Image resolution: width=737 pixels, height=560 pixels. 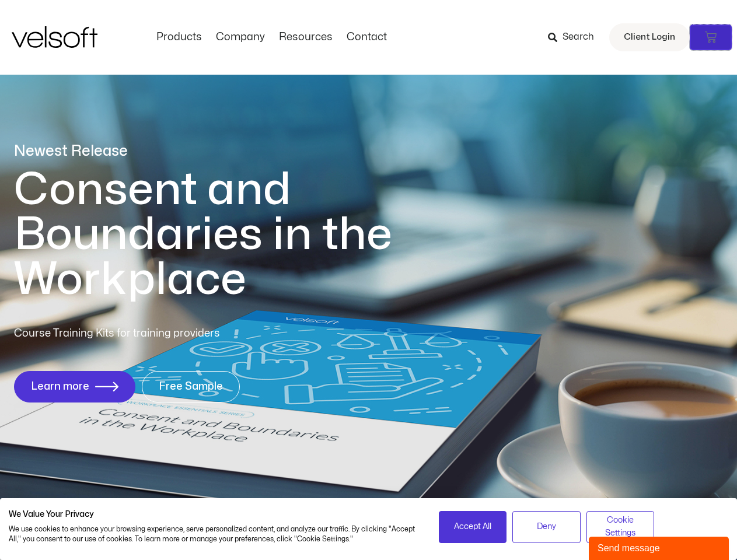 What do you see at coordinates (620, 527) in the screenshot?
I see `button: Adjust cookie preferences` at bounding box center [620, 527].